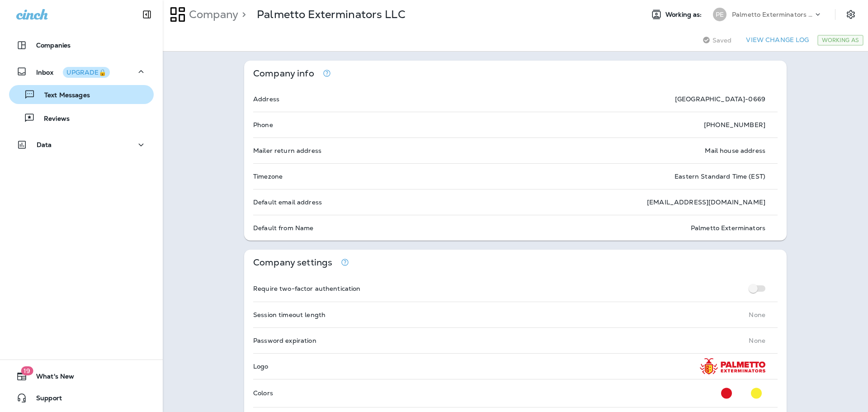 This screenshot has width=868, height=412. I want to click on p: Mailer return address, so click(287, 151).